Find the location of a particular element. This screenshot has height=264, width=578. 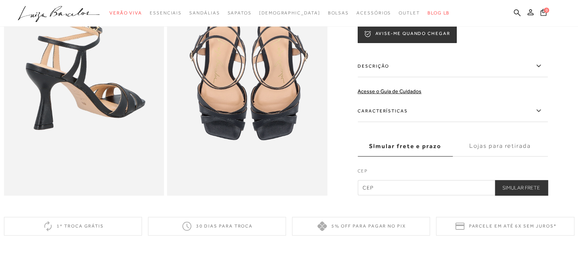

span: BLOG LB is located at coordinates (439, 13).